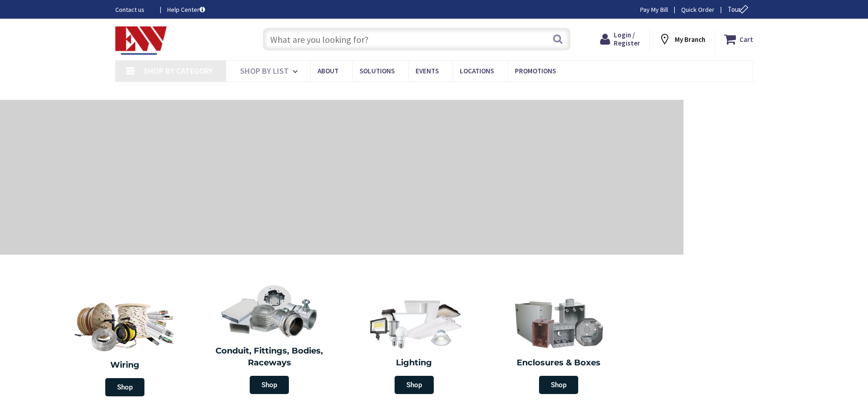 The image size is (868, 415). Describe the element at coordinates (178, 70) in the screenshot. I see `span: Shop By Category` at that location.